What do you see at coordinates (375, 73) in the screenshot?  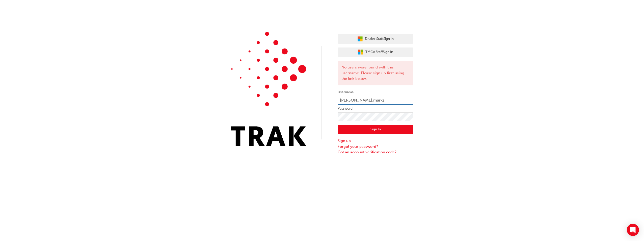 I see `div: No users were found with this username. Please sign up first using the link below.` at bounding box center [375, 73].